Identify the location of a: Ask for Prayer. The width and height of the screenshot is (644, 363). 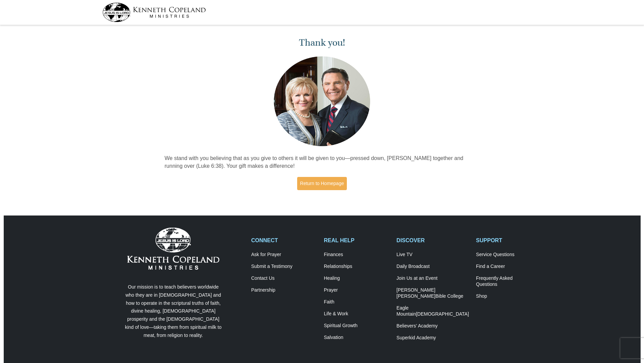
(284, 255).